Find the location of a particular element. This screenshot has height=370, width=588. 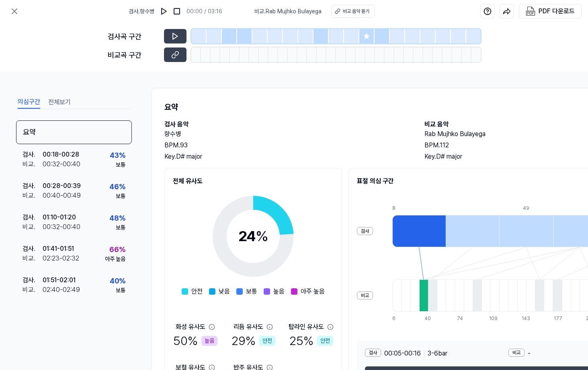

div: 00:40 - 00:49 is located at coordinates (62, 196).